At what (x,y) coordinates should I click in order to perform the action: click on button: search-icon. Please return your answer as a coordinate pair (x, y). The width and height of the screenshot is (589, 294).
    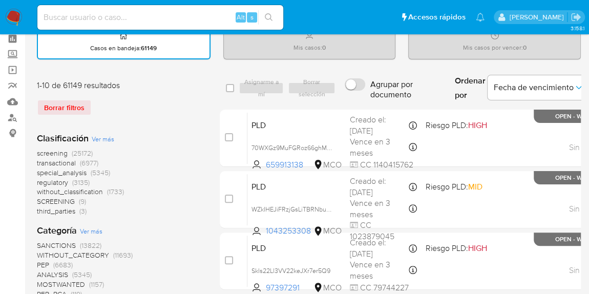
    Looking at the image, I should click on (268, 17).